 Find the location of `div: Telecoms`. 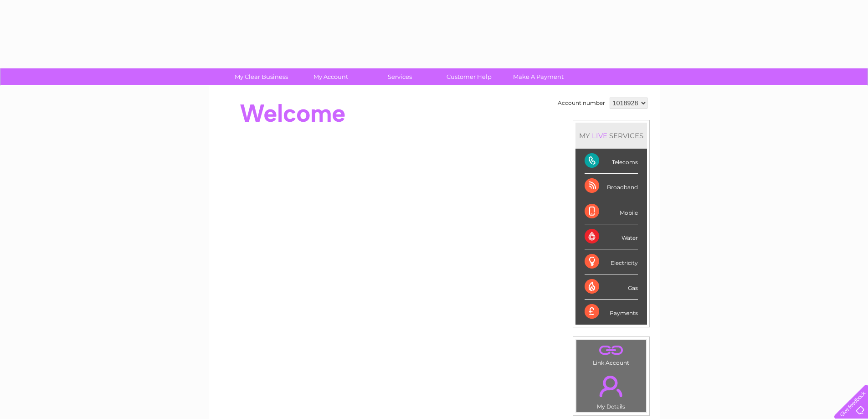

div: Telecoms is located at coordinates (611, 161).